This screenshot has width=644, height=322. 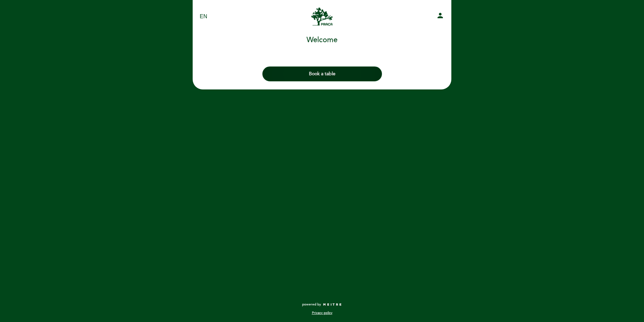 I want to click on button: person, so click(x=441, y=16).